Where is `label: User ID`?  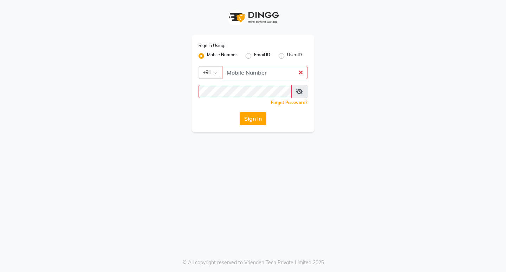
label: User ID is located at coordinates (295, 56).